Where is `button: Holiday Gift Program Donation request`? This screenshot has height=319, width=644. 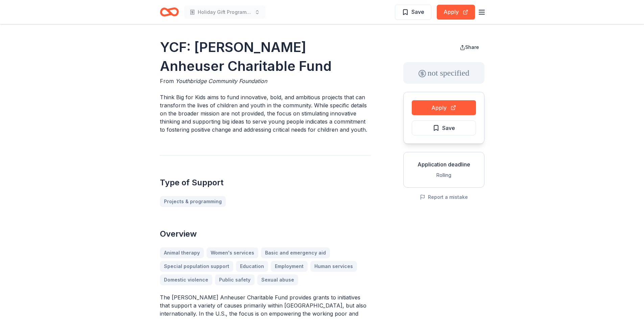
button: Holiday Gift Program Donation request is located at coordinates (225, 12).